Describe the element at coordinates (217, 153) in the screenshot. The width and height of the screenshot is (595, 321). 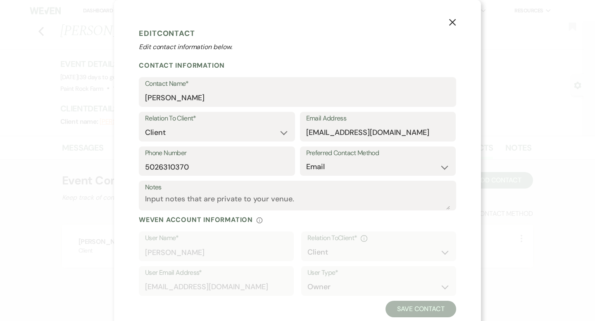
I see `label: Phone Number` at that location.